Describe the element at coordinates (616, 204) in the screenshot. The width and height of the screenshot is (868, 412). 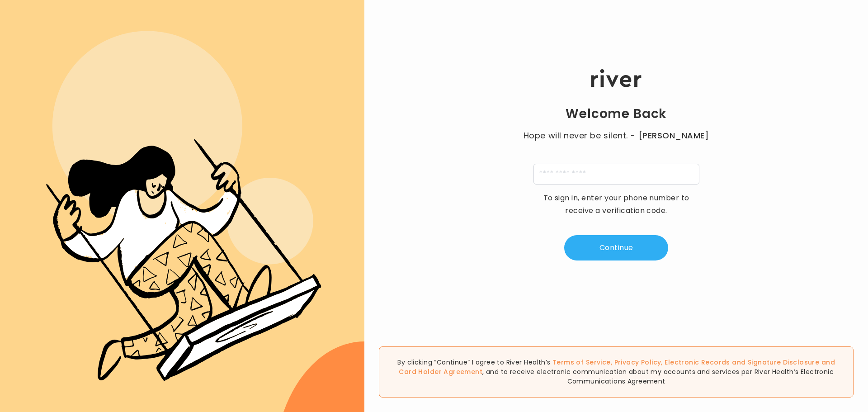
I see `p: To sign in, enter your phone number to receive a verification code.` at that location.